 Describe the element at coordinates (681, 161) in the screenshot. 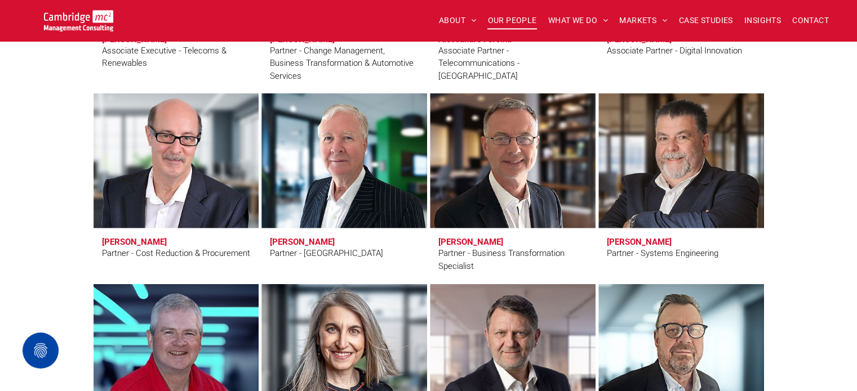

I see `a: Mark Putt | Partner - Systems Engineering | Cambridge Management Consulting` at that location.